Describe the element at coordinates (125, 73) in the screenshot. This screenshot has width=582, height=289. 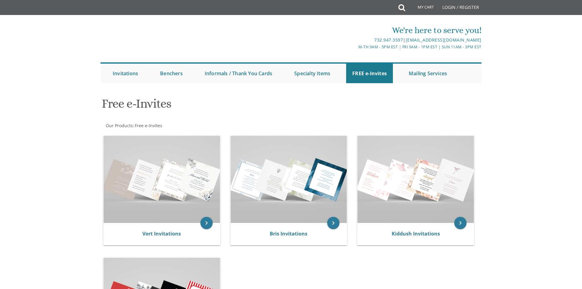
I see `a: Invitations` at that location.